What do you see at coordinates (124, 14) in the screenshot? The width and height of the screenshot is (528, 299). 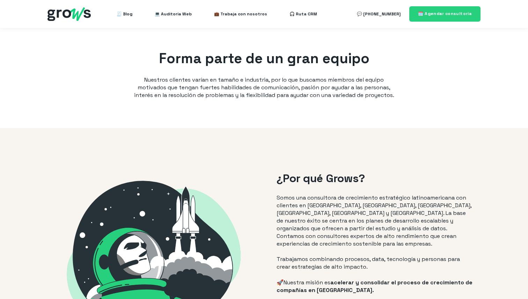 I see `span: 🧾 Blog` at bounding box center [124, 14].